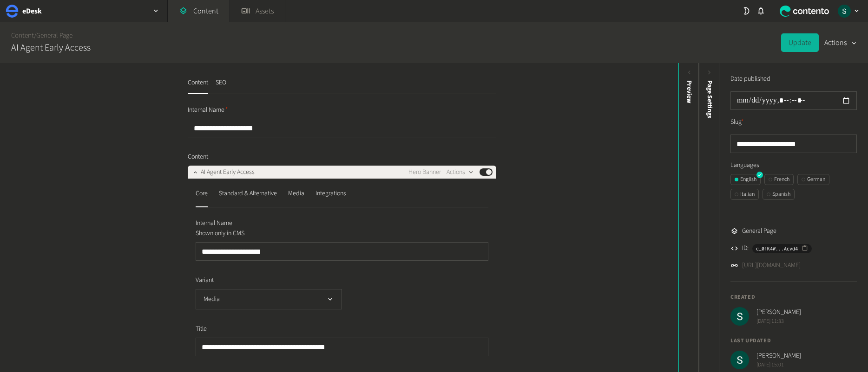 The height and width of the screenshot is (372, 868). I want to click on h4: Created, so click(794, 298).